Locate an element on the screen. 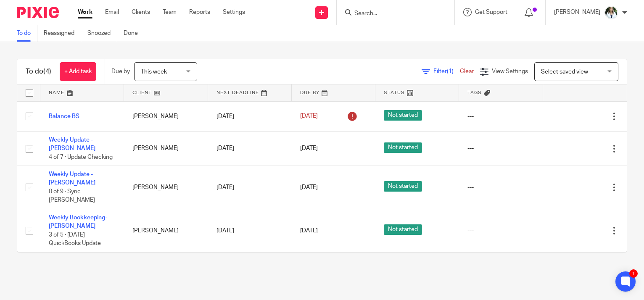 The height and width of the screenshot is (300, 644). span: Filter is located at coordinates (446, 71).